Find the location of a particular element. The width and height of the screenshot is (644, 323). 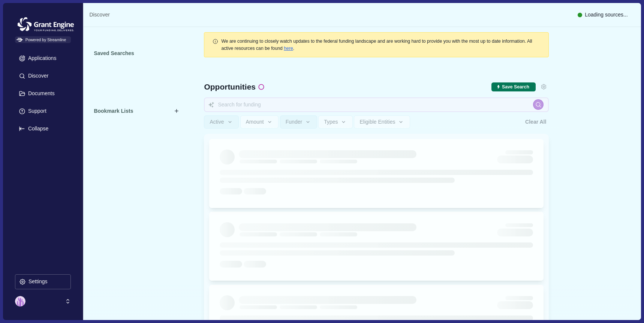

span: Types is located at coordinates (331, 122).